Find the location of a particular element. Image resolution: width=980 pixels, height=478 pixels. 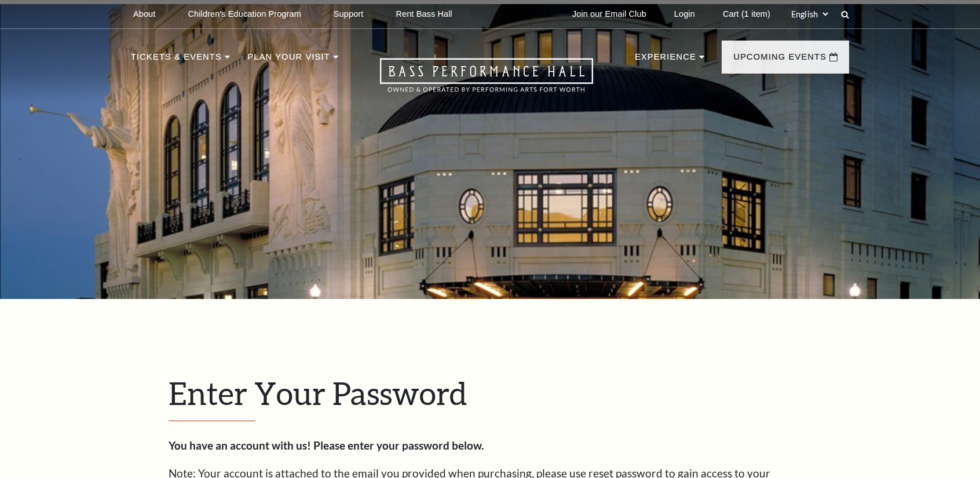

select: Select: is located at coordinates (809, 14).